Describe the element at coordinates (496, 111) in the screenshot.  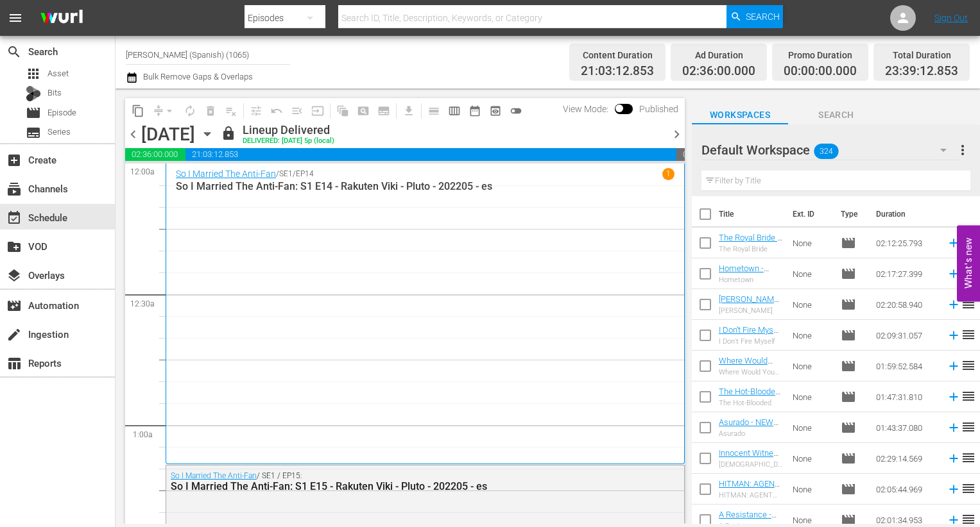
I see `span: View Backup` at that location.